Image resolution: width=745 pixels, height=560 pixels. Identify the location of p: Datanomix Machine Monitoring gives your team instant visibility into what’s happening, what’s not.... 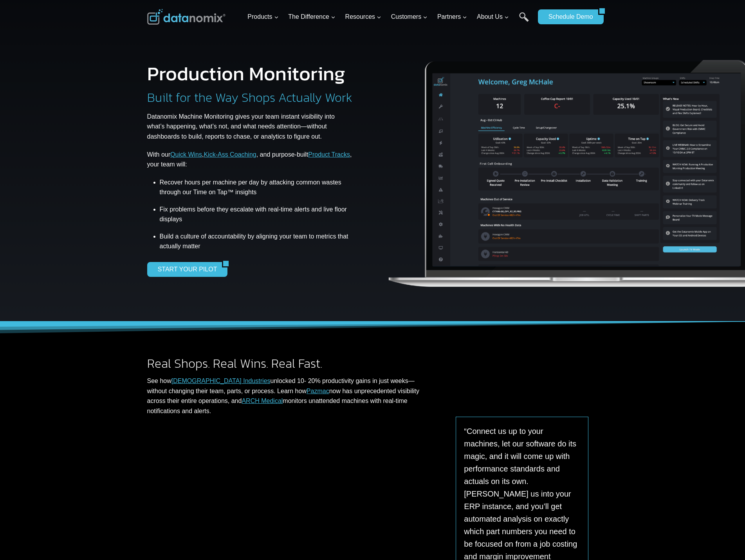
(251, 126).